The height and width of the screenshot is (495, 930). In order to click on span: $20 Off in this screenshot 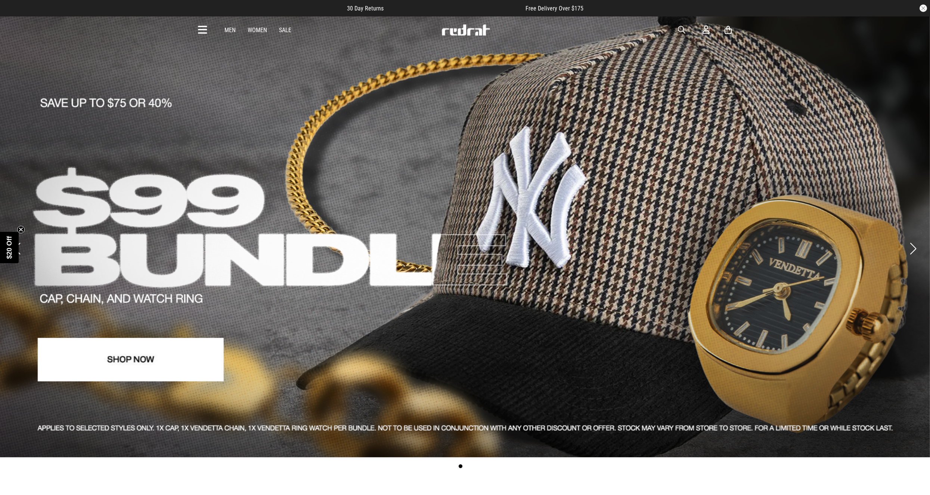, I will do `click(9, 247)`.